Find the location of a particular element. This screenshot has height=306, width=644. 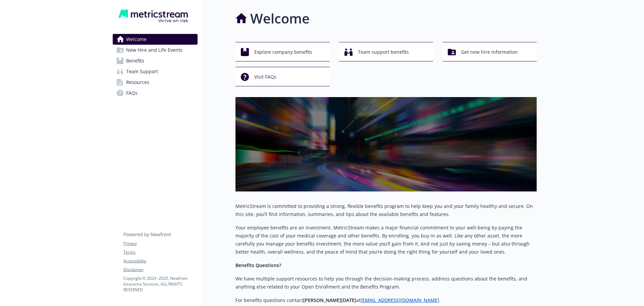

a: Disclaimer is located at coordinates (160, 270).